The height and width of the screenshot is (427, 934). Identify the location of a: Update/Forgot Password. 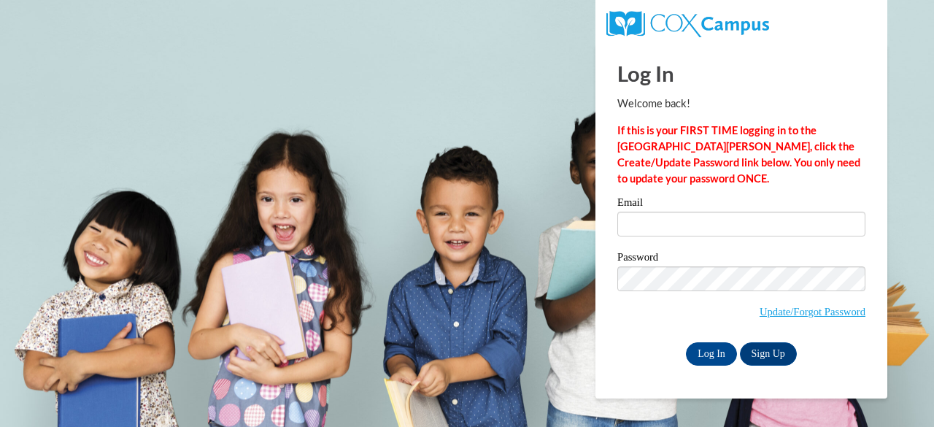
(812, 312).